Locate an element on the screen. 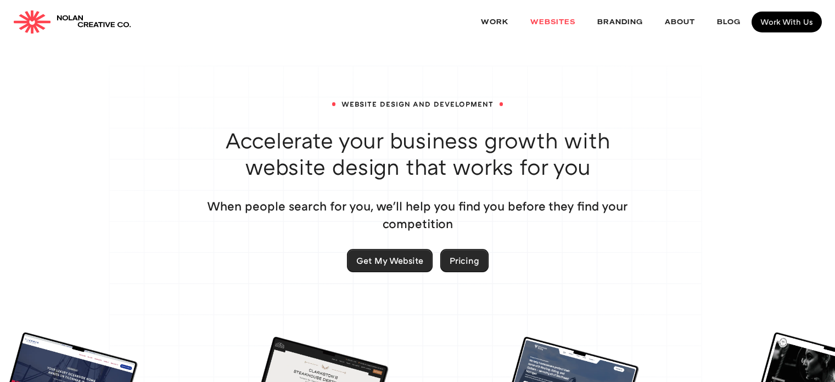  a: home is located at coordinates (72, 22).